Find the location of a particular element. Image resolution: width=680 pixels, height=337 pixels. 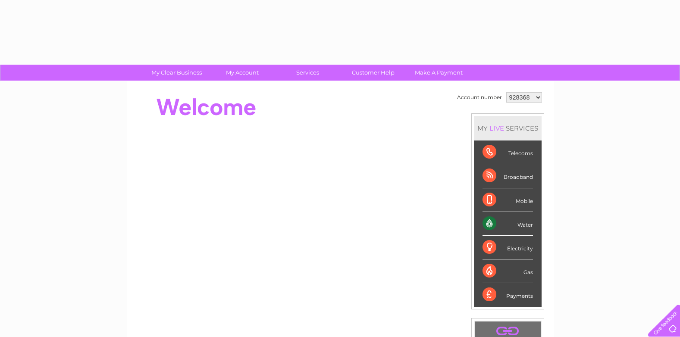

div: Telecoms is located at coordinates (507, 152).